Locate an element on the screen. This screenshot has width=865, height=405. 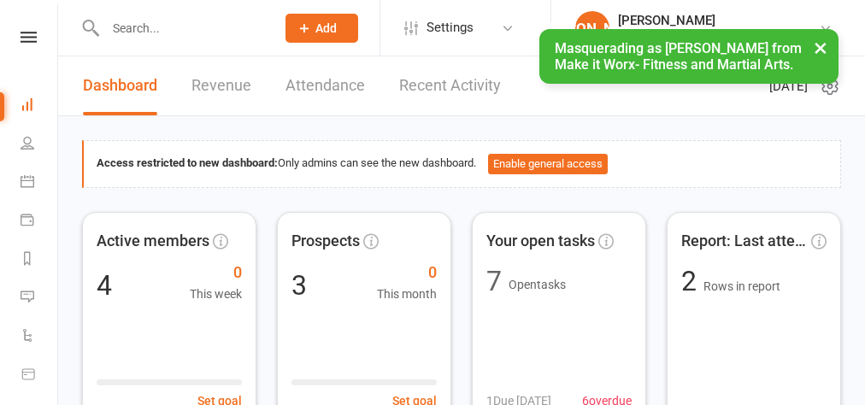
div: 3 is located at coordinates (299, 285).